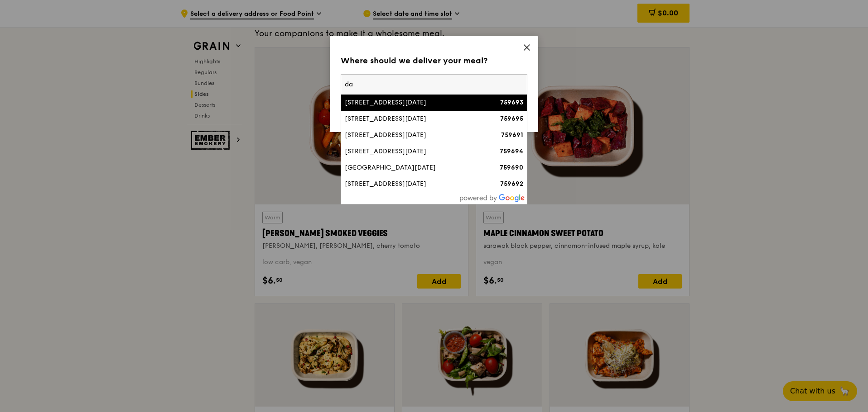 This screenshot has height=412, width=868. What do you see at coordinates (512, 167) in the screenshot?
I see `strong: 759690` at bounding box center [512, 167].